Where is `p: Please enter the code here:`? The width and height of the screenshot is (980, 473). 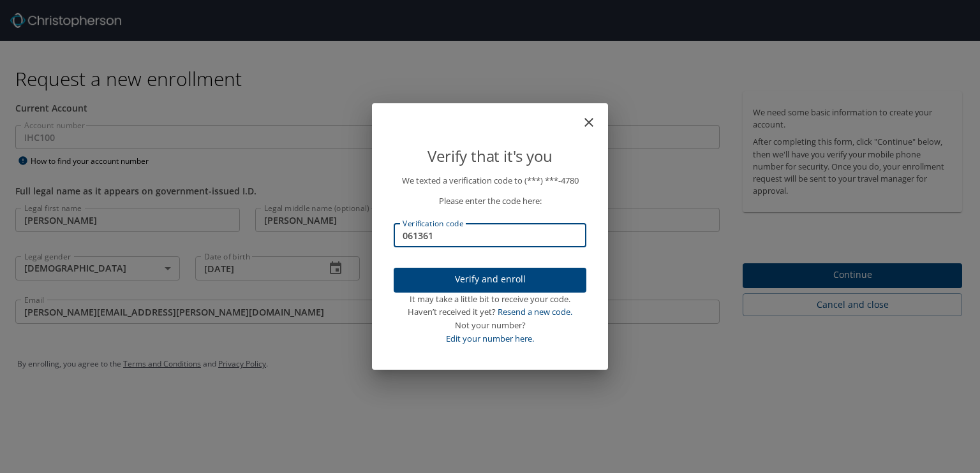
p: Please enter the code here: is located at coordinates (490, 201).